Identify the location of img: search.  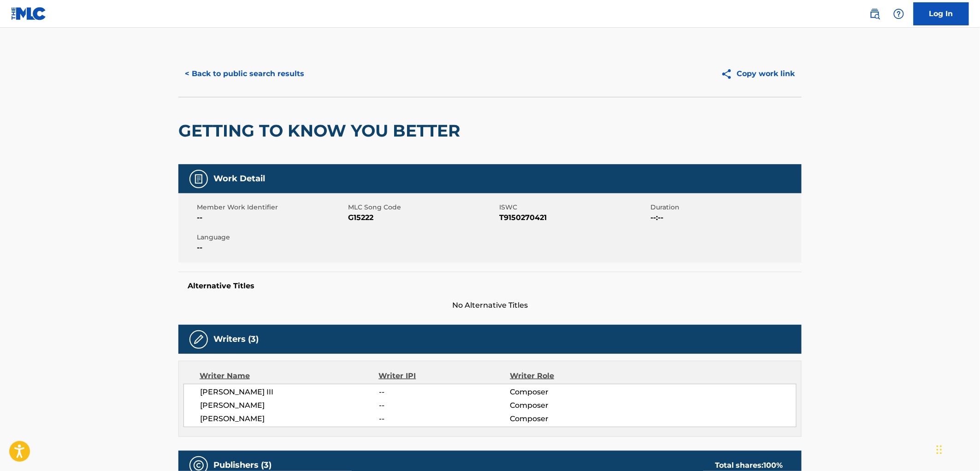
(875, 14).